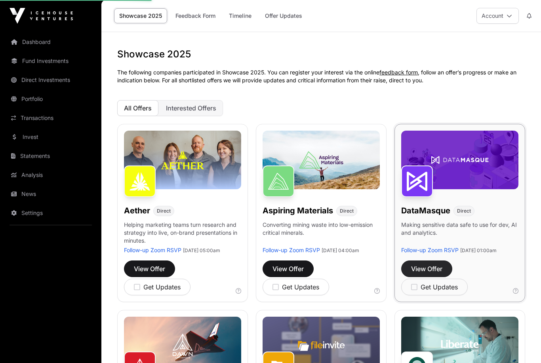 The width and height of the screenshot is (541, 363). I want to click on span: All Offers, so click(138, 108).